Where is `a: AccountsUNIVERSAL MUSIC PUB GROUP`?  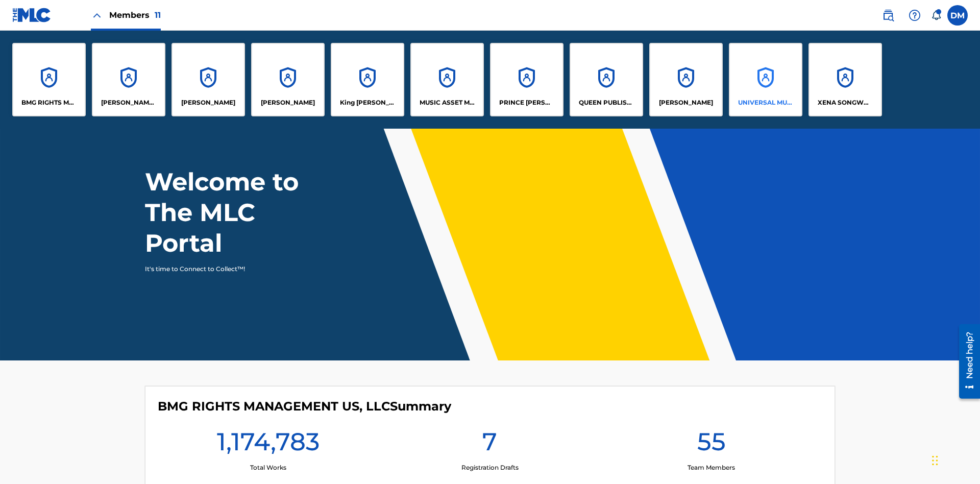
a: AccountsUNIVERSAL MUSIC PUB GROUP is located at coordinates (766, 79).